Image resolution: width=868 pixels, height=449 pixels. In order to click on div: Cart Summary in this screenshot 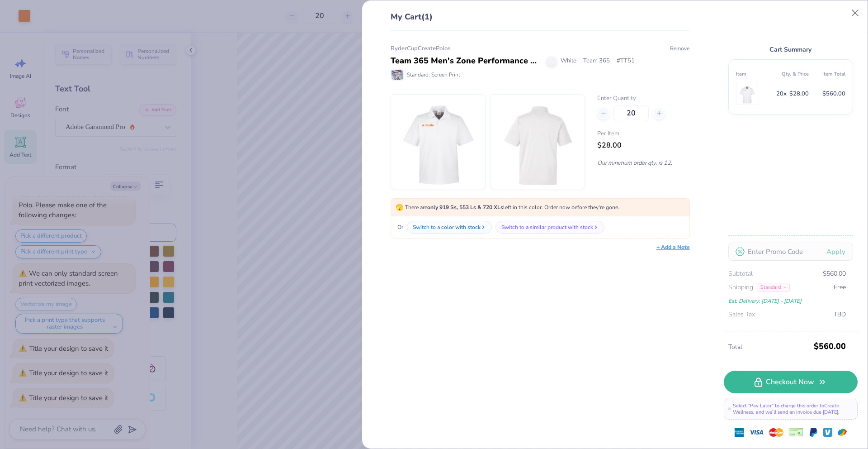, I will do `click(790, 49)`.